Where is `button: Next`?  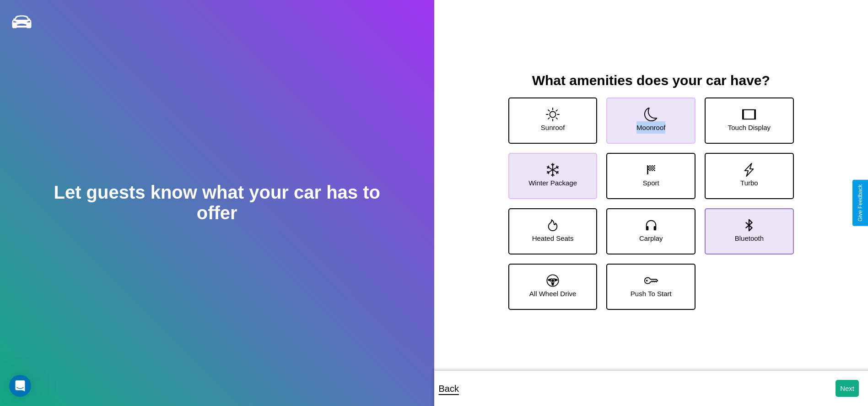
button: Next is located at coordinates (847, 388).